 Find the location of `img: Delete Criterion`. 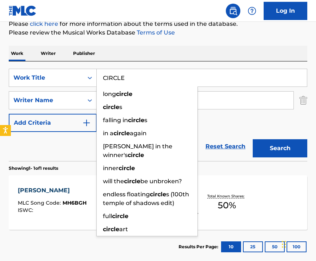

img: Delete Criterion is located at coordinates (303, 100).